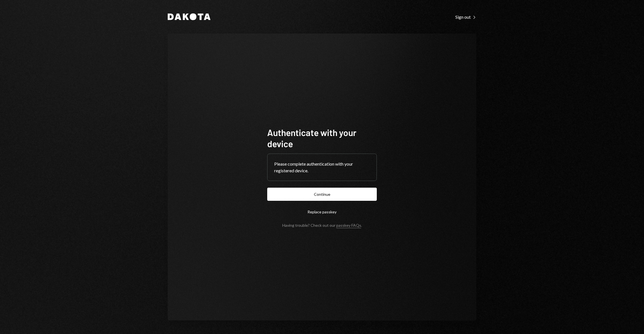 This screenshot has width=644, height=334. What do you see at coordinates (322, 211) in the screenshot?
I see `button: Replace passkey` at bounding box center [322, 211].